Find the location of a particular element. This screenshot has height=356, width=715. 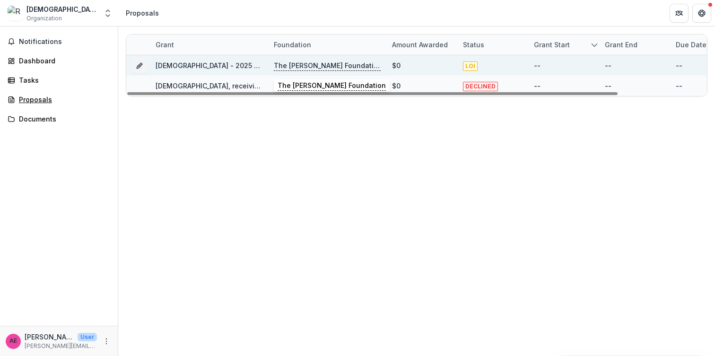

a: Dashboard is located at coordinates (59, 61).